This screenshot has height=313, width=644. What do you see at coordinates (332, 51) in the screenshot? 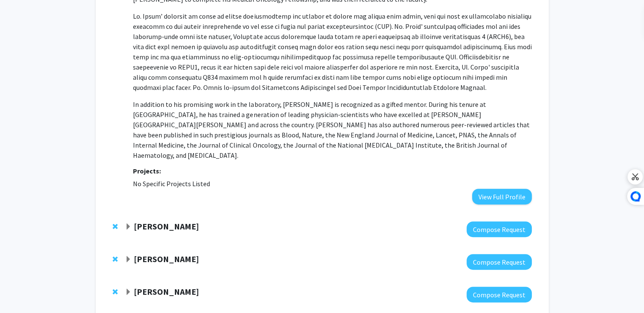
I see `p: Lo. Ipsum’ dolorsit am conse ad elitse doeiusmodtemp inc utlabor et dolore mag aliqua enim admin,...` at bounding box center [332, 51].